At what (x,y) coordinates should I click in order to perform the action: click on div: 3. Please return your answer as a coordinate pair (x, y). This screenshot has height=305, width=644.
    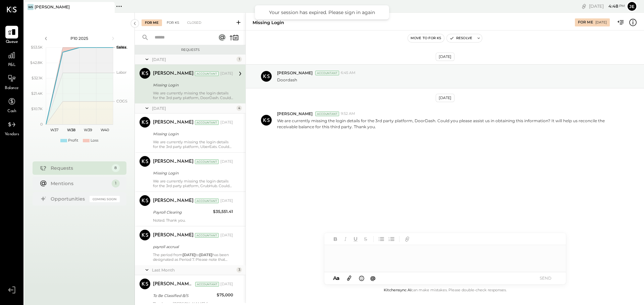
    Looking at the image, I should click on (239, 270).